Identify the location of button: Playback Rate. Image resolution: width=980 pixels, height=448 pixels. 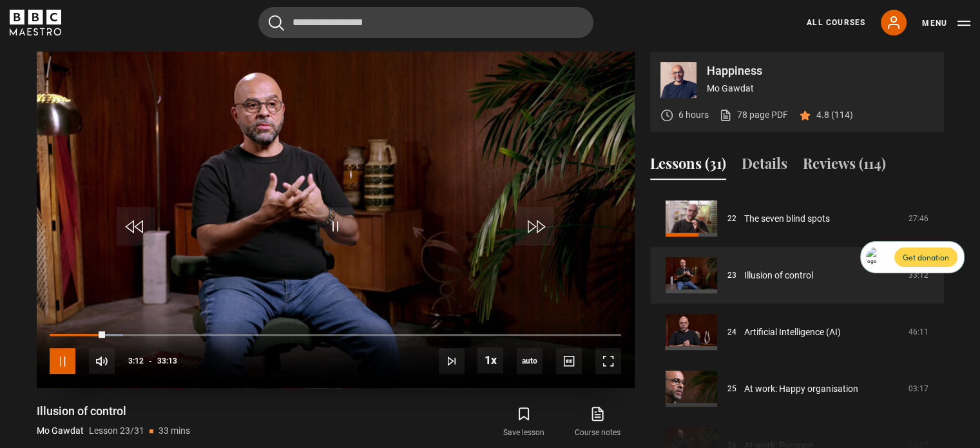
(490, 360).